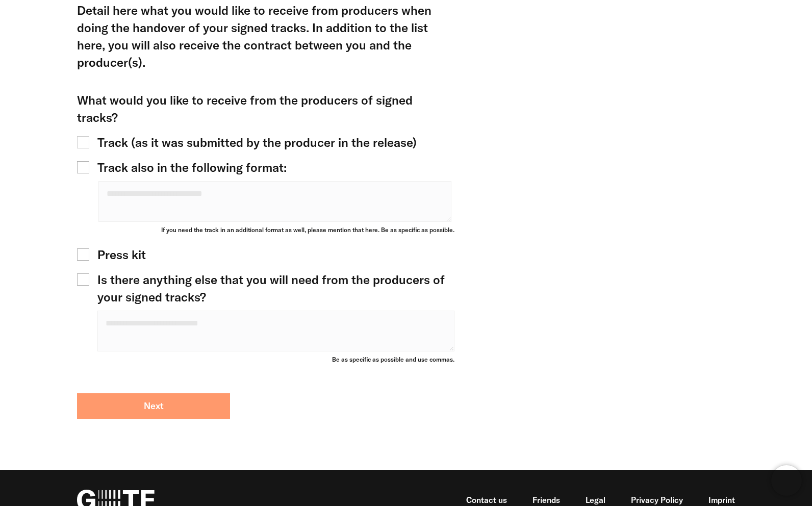  I want to click on a: Contact us, so click(486, 500).